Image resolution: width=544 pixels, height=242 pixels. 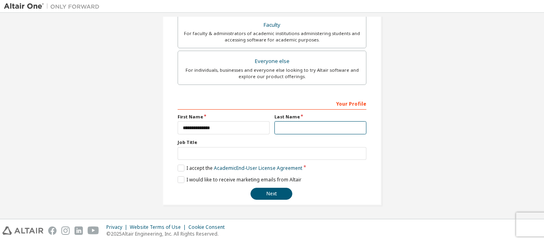 What do you see at coordinates (23, 230) in the screenshot?
I see `img: altair_logo.svg` at bounding box center [23, 230].